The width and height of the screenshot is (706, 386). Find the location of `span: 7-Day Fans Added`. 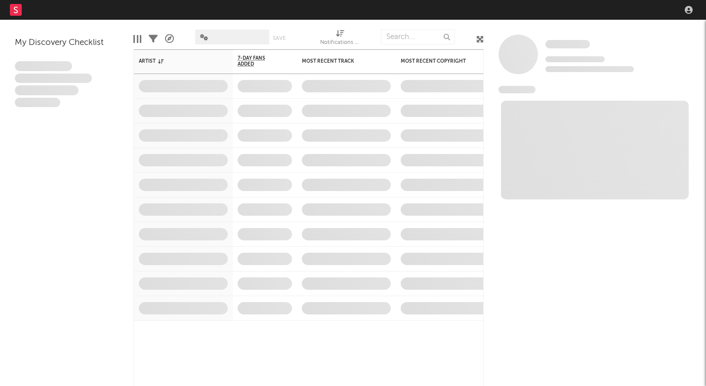

span: 7-Day Fans Added is located at coordinates (257, 61).